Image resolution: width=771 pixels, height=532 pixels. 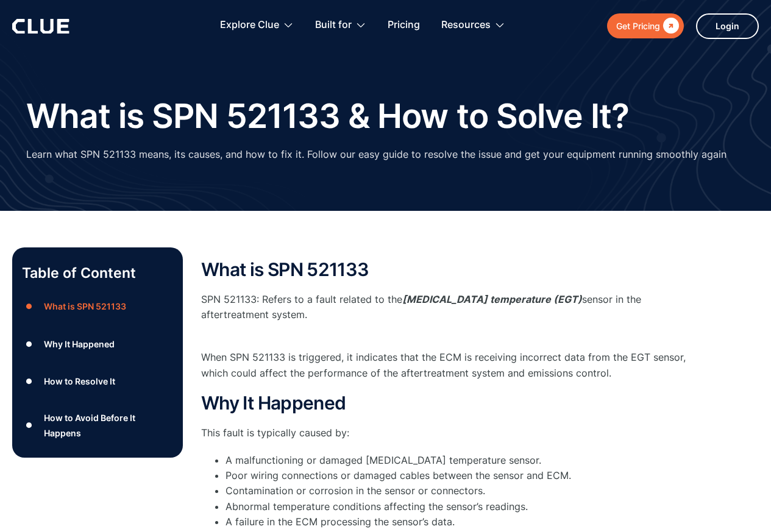 What do you see at coordinates (445, 270) in the screenshot?
I see `h2: What is SPN 521133` at bounding box center [445, 270].